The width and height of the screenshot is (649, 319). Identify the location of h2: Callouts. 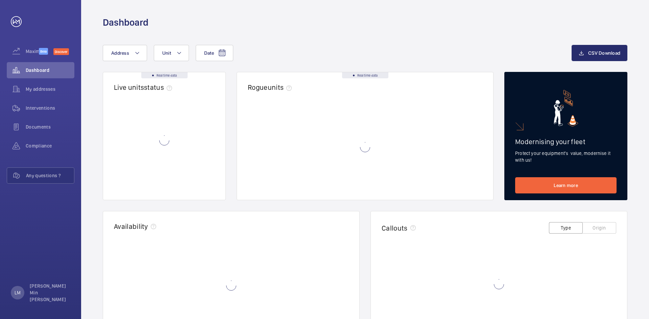
(394, 228).